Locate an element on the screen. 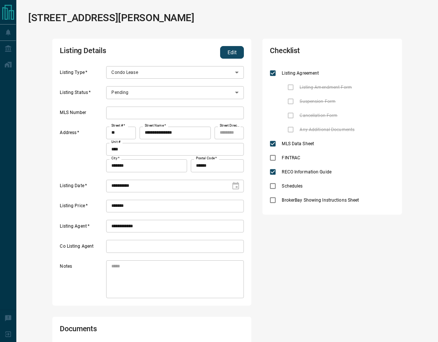 The width and height of the screenshot is (438, 342). div: Condo Lease is located at coordinates (175, 72).